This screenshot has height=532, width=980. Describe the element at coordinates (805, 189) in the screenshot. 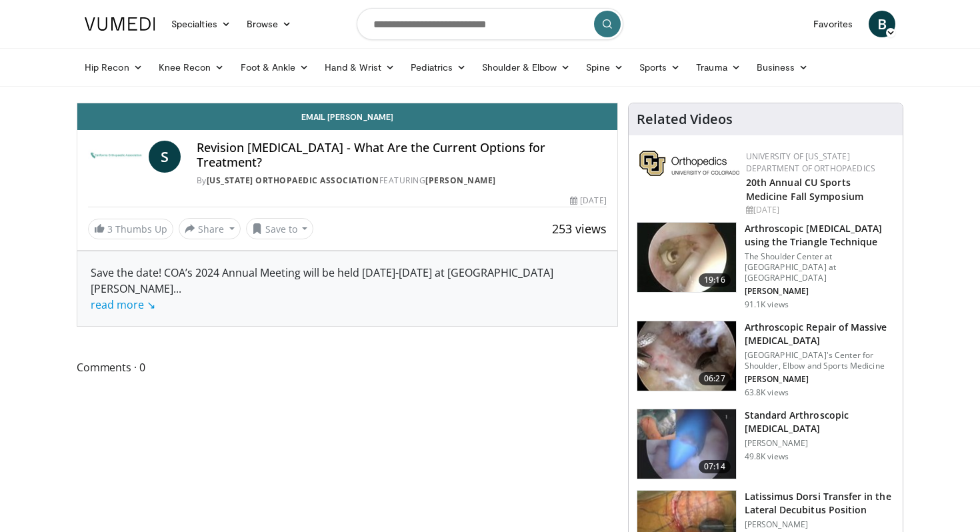

I see `a: 20th Annual CU Sports Medicine Fall Symposium` at that location.